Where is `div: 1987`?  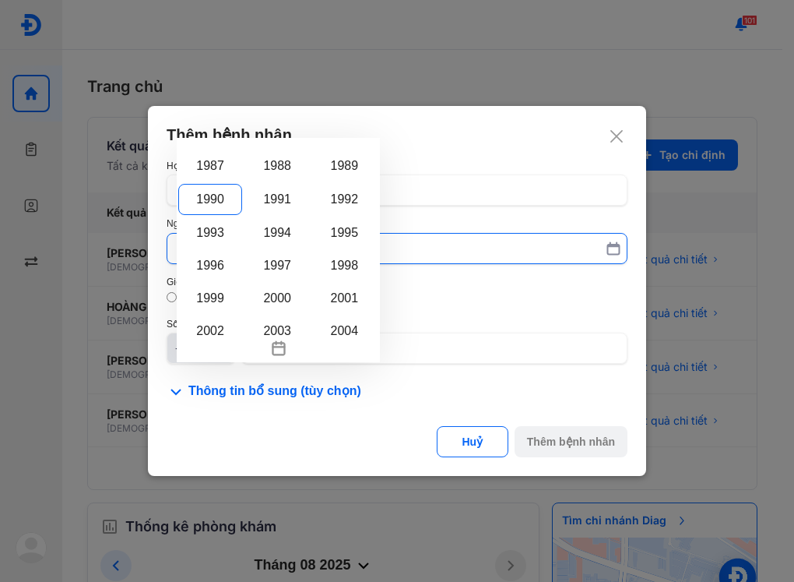
div: 1987 is located at coordinates (210, 166).